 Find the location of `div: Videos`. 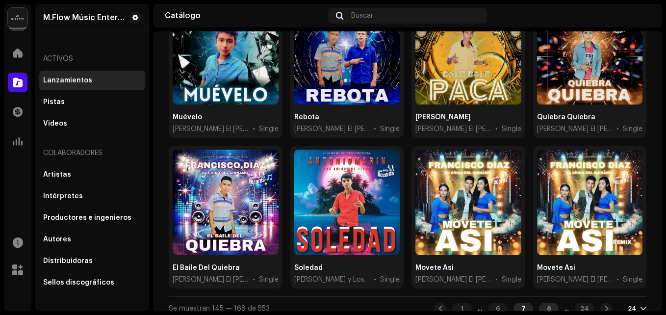

div: Videos is located at coordinates (55, 124).